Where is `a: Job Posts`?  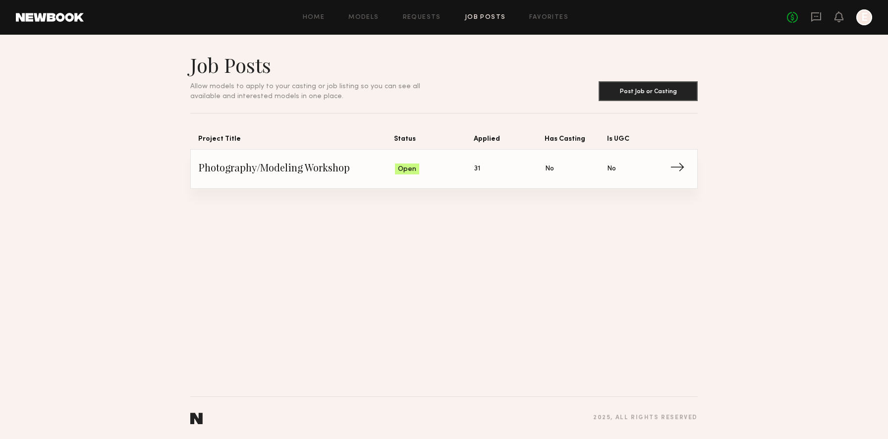
a: Job Posts is located at coordinates (485, 17).